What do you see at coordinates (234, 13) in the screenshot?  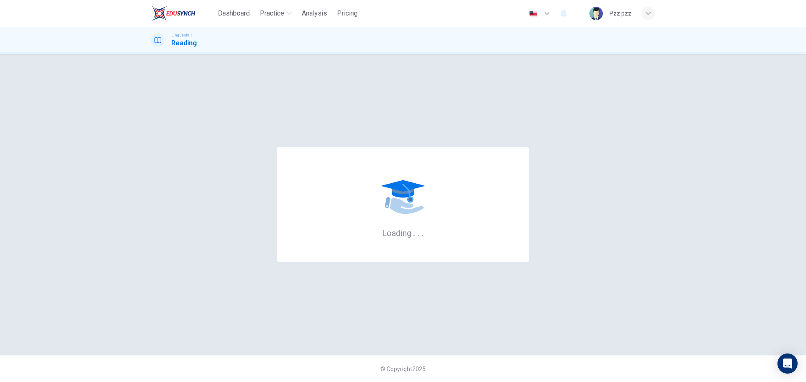 I see `span: Dashboard` at bounding box center [234, 13].